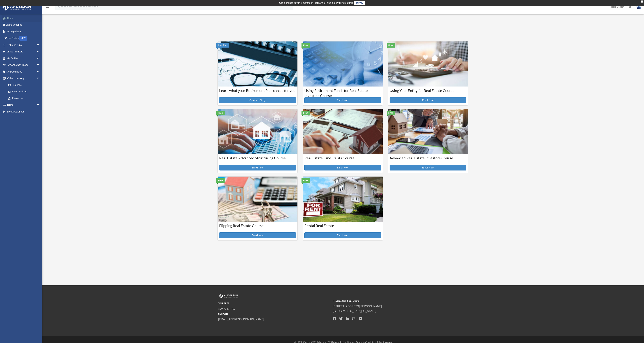 The width and height of the screenshot is (644, 343). I want to click on h3: Flipping Real Estate Course, so click(257, 227).